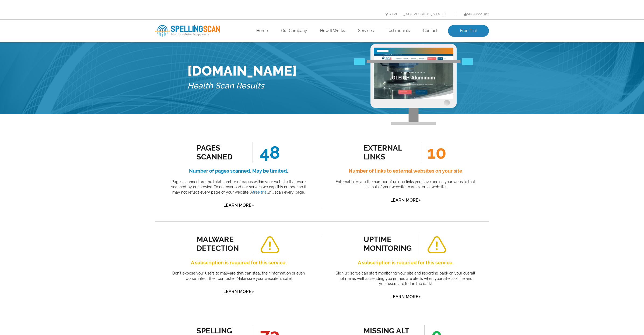  Describe the element at coordinates (405, 185) in the screenshot. I see `p: External links are the number of unique links you have across your website that link out of your ...` at that location.